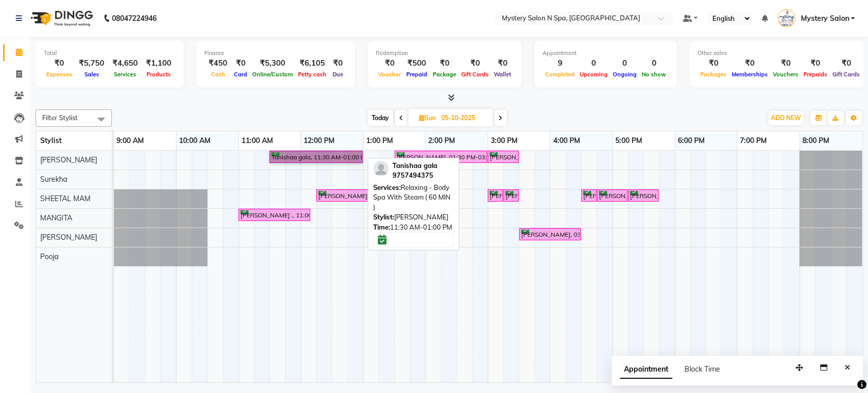 This screenshot has width=868, height=393. Describe the element at coordinates (605, 53) in the screenshot. I see `div: Appointment` at that location.